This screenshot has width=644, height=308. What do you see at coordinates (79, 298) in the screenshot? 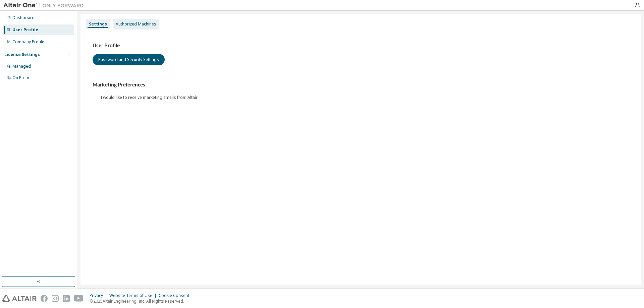
I see `img: youtube.svg` at bounding box center [79, 298].